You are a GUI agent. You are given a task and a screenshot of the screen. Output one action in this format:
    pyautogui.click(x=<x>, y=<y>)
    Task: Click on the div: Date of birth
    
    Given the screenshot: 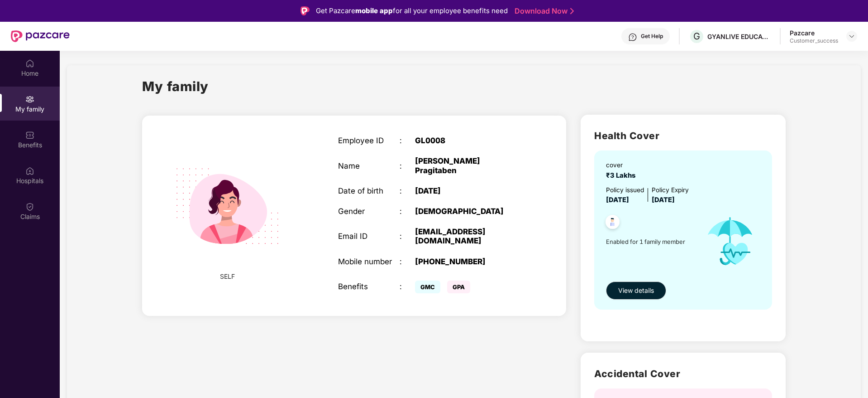 What is the action you would take?
    pyautogui.click(x=369, y=191)
    